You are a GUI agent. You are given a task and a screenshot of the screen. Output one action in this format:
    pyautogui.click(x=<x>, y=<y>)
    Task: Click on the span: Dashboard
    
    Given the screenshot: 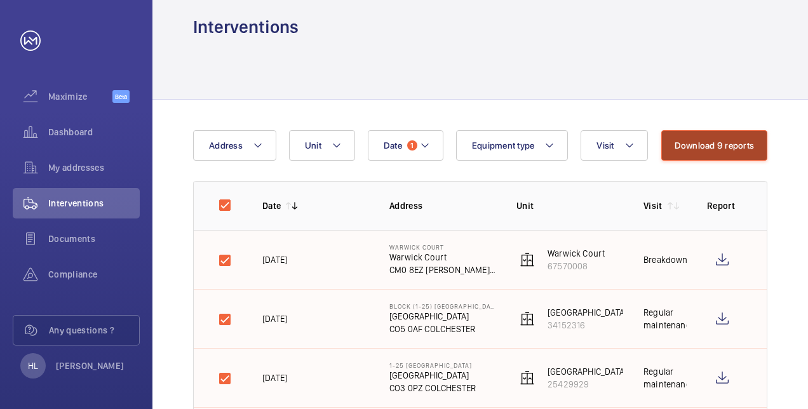 What is the action you would take?
    pyautogui.click(x=94, y=132)
    